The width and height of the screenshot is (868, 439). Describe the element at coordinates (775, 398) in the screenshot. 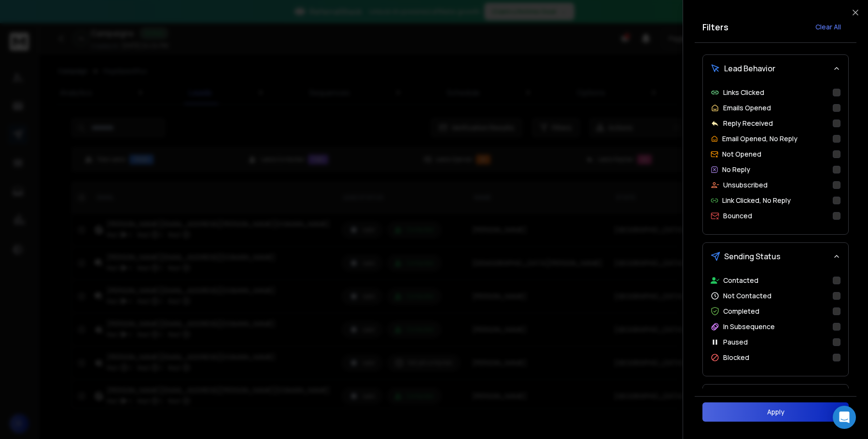

I see `button: Email Provider` at that location.